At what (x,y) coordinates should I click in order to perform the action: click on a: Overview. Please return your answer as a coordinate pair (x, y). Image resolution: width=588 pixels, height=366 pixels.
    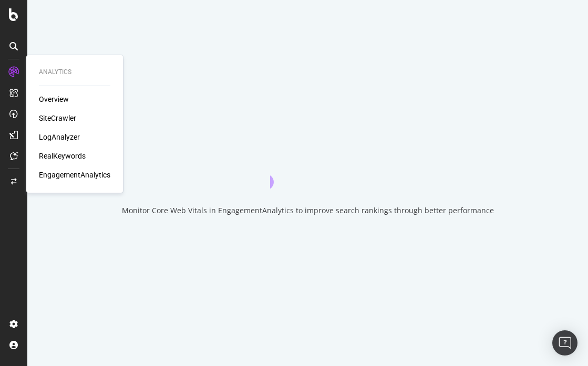
    Looking at the image, I should click on (54, 99).